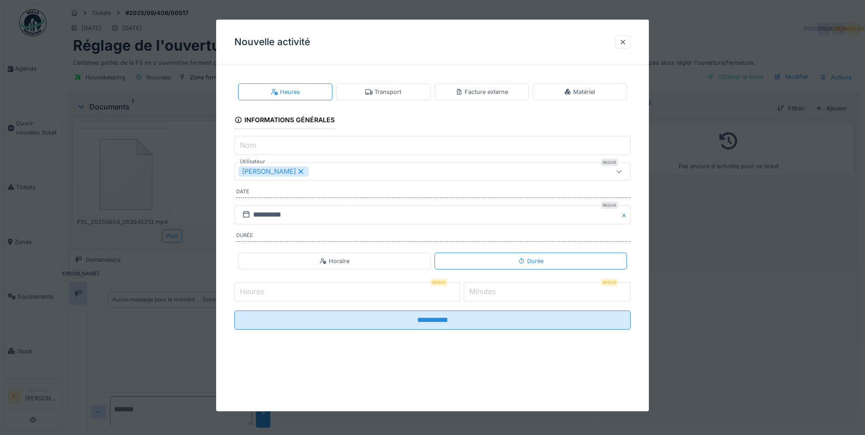 Image resolution: width=865 pixels, height=435 pixels. I want to click on div: Facture externe, so click(481, 92).